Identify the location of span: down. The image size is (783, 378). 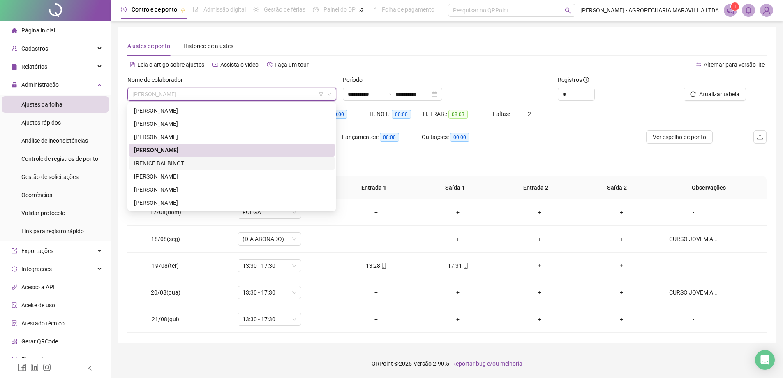
(329, 94).